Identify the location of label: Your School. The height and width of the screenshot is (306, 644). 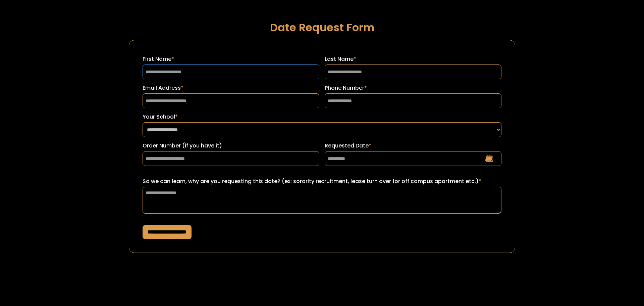
(322, 117).